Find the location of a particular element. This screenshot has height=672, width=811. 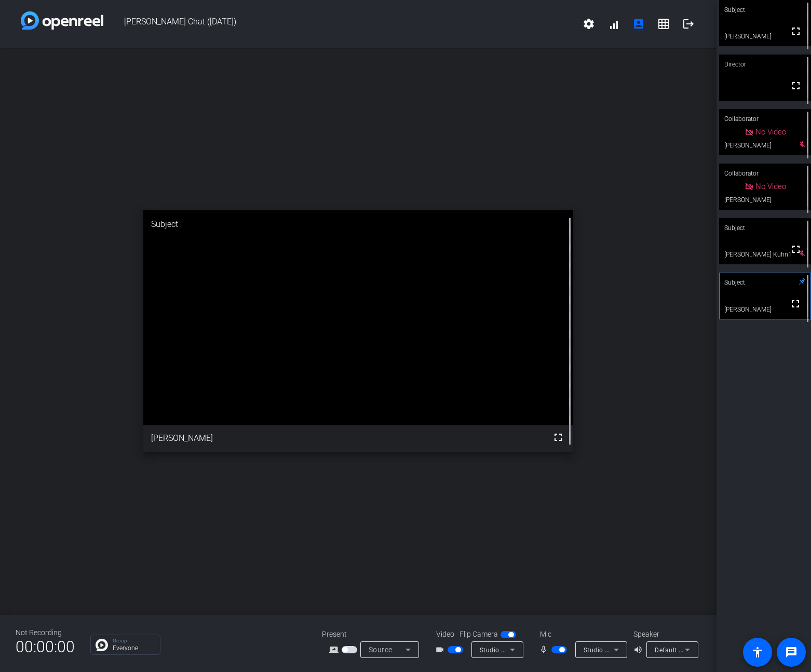

mat-icon: mic_none is located at coordinates (545, 649).